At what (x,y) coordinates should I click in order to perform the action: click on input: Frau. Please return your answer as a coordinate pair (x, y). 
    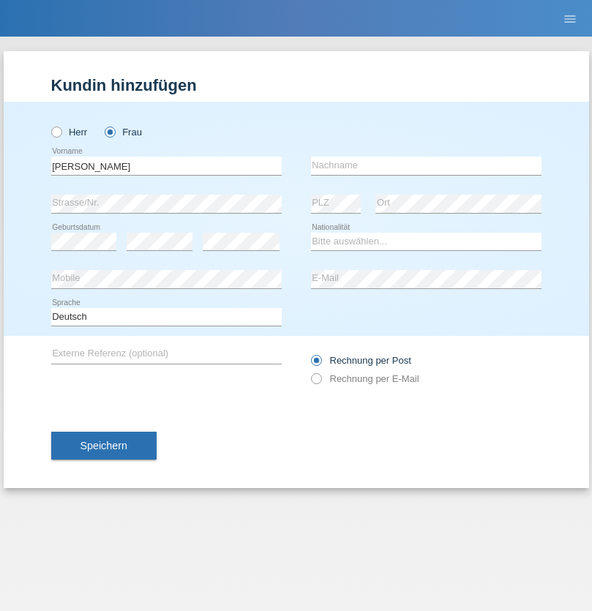
    Looking at the image, I should click on (109, 131).